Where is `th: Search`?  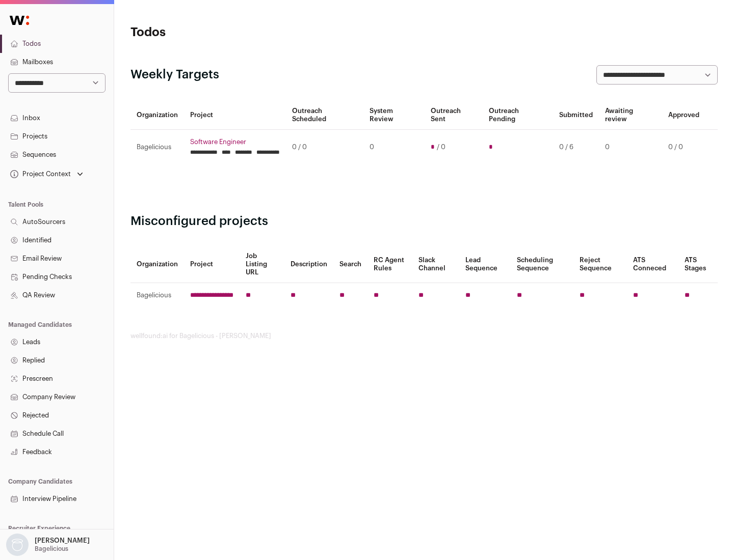
th: Search is located at coordinates (350, 264).